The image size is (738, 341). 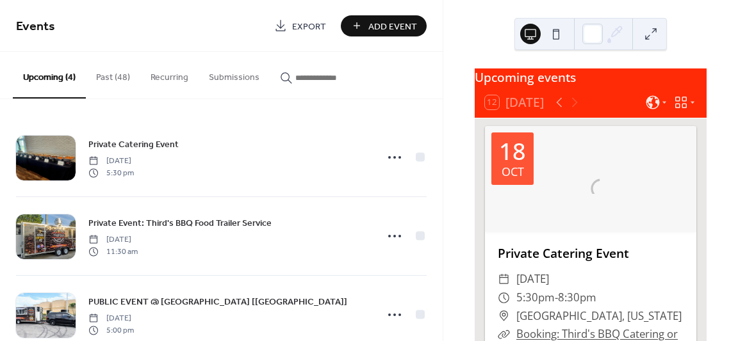 I want to click on div: Upcoming events, so click(x=590, y=77).